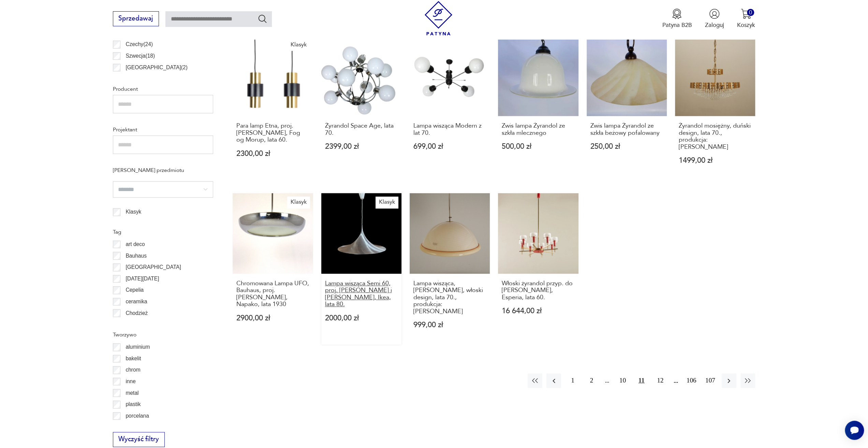 The image size is (868, 448). Describe the element at coordinates (133, 405) in the screenshot. I see `p: plastik` at that location.